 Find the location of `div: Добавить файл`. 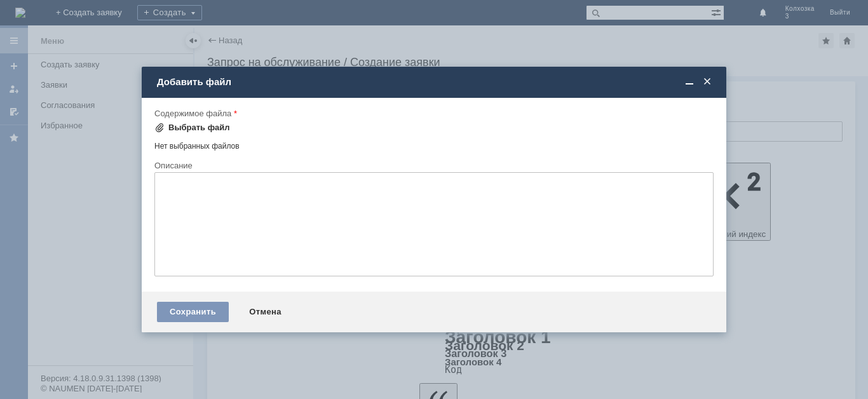

div: Добавить файл is located at coordinates (435, 82).